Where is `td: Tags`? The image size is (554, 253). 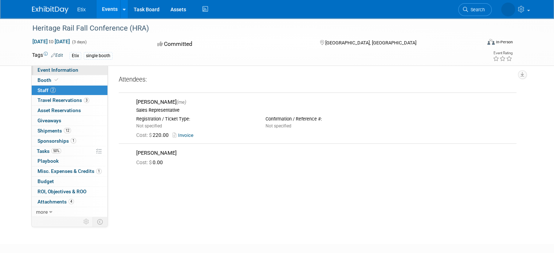 td: Tags is located at coordinates (47, 55).